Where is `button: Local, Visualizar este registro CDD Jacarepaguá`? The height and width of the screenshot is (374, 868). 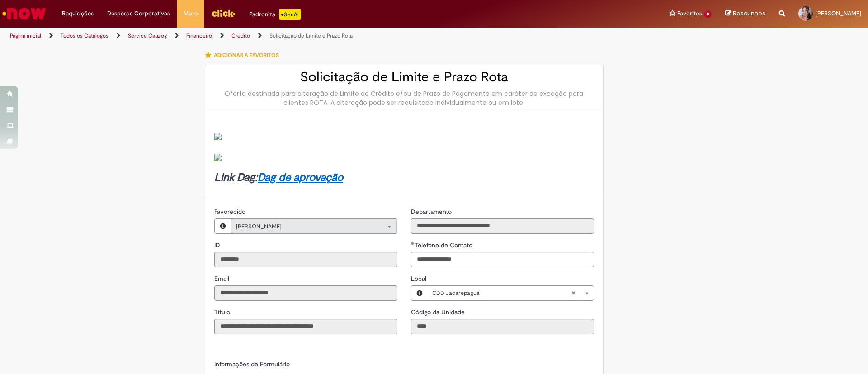 button: Local, Visualizar este registro CDD Jacarepaguá is located at coordinates (420, 293).